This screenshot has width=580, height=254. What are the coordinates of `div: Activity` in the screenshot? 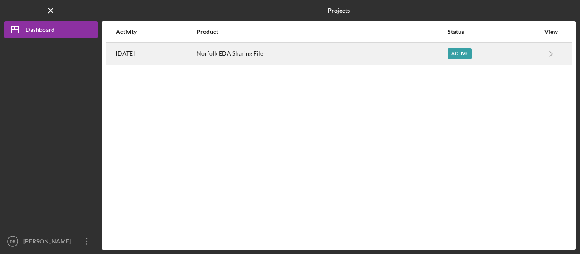 It's located at (156, 32).